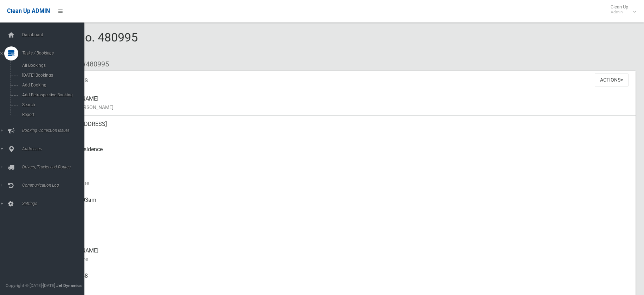 This screenshot has width=644, height=295. I want to click on small: Collection Date, so click(343, 183).